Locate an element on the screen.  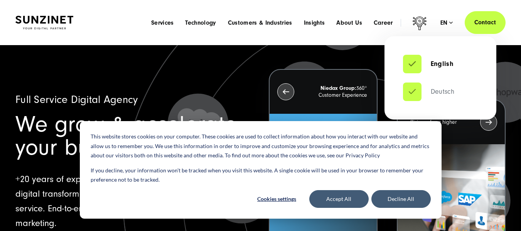
p: This website stores cookies on your computer. These cookies are used to collect information about... is located at coordinates (261, 146).